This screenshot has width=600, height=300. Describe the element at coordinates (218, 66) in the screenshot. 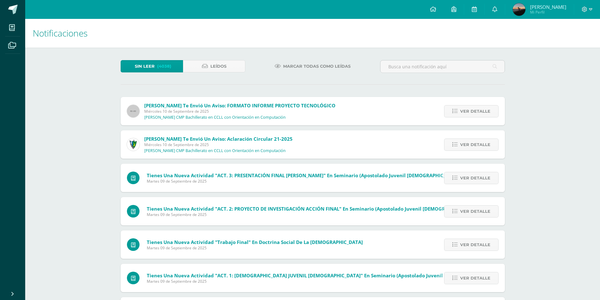

I see `span: Leídos` at that location.